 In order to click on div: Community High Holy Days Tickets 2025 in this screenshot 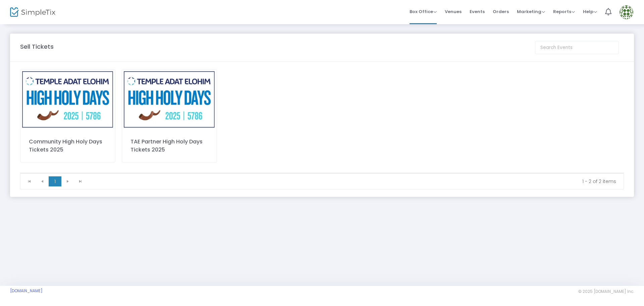, I will do `click(68, 146)`.